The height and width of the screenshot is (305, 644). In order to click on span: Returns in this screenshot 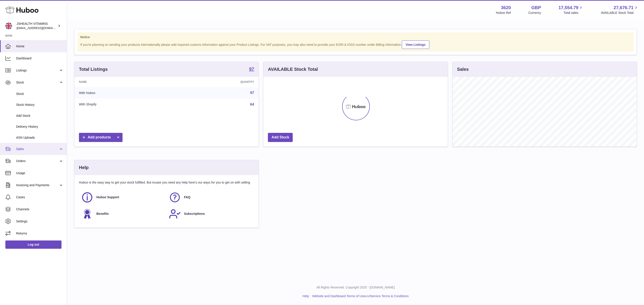, I will do `click(40, 233)`.